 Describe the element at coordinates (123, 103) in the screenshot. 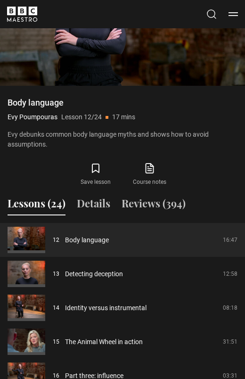

I see `h1: Body language` at that location.